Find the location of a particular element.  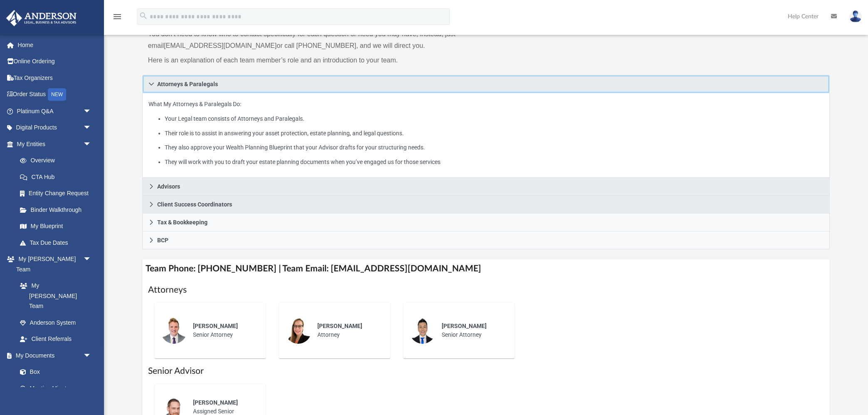

a: Online Ordering is located at coordinates (55, 62).